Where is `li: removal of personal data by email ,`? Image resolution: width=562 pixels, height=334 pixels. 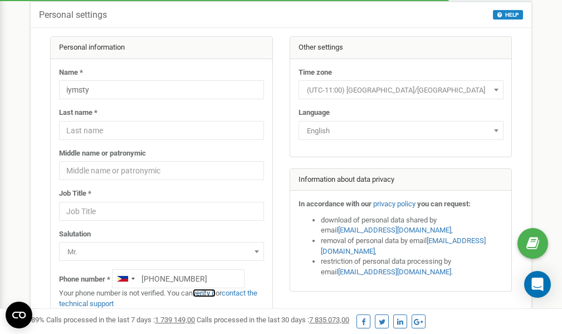
li: removal of personal data by email , is located at coordinates (412, 246).